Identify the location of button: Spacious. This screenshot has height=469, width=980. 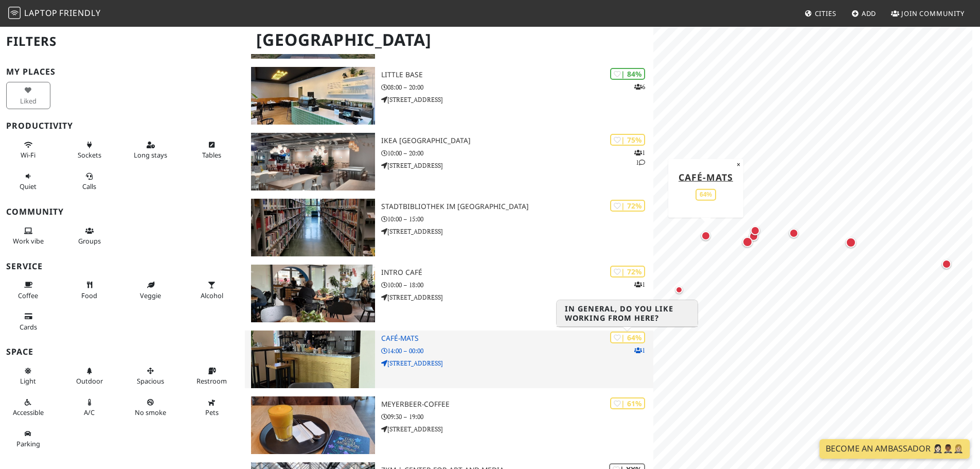
(151, 376).